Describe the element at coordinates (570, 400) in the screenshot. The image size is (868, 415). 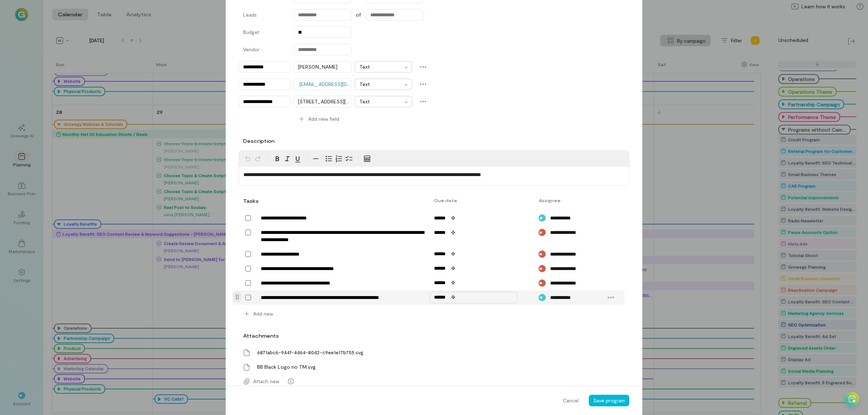
I see `span: Cancel` at that location.